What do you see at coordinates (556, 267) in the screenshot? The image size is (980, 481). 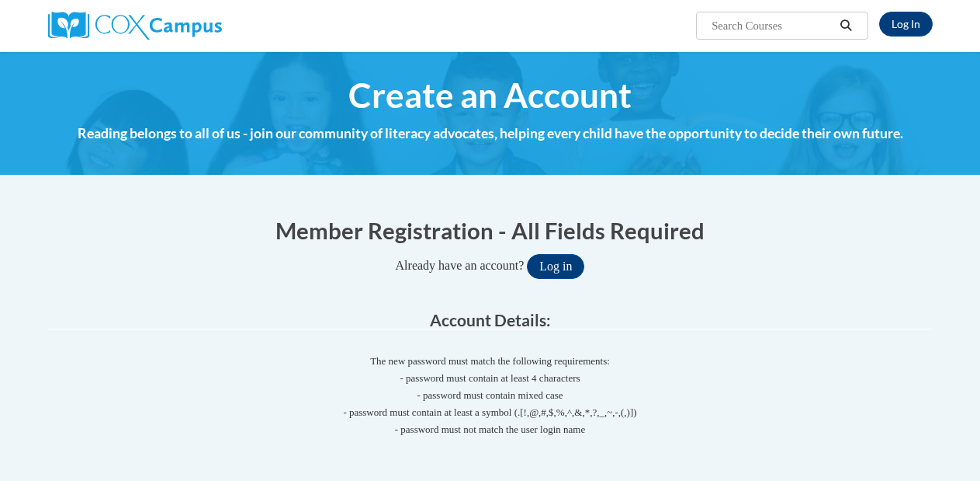 I see `button: Log in` at bounding box center [556, 267].